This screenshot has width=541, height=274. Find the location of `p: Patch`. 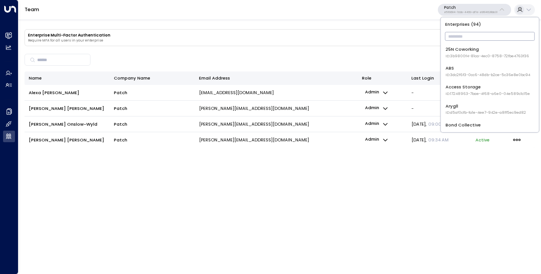

p: Patch is located at coordinates (471, 8).